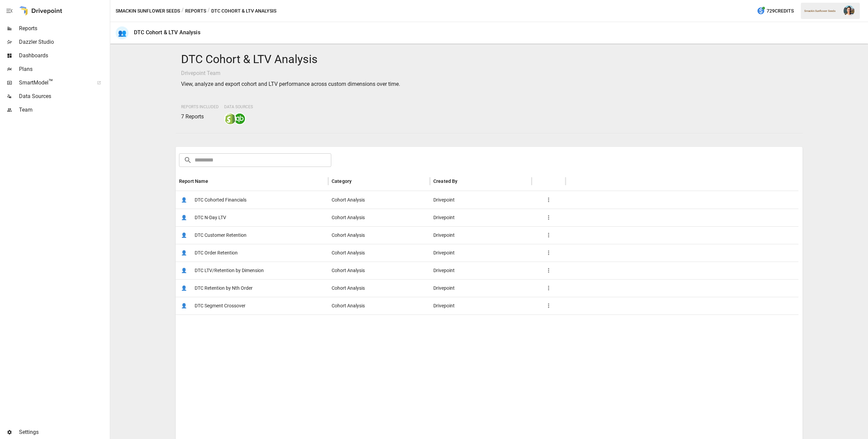 Image resolution: width=868 pixels, height=439 pixels. What do you see at coordinates (446, 181) in the screenshot?
I see `div: Created By` at bounding box center [446, 181].